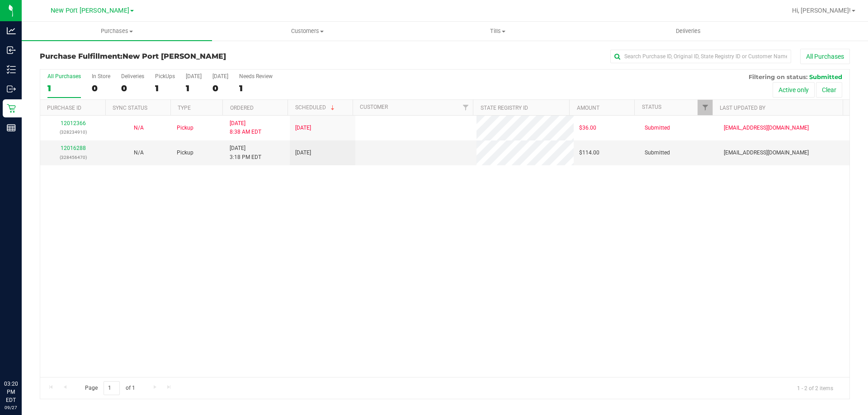 Image resolution: width=868 pixels, height=415 pixels. Describe the element at coordinates (589, 153) in the screenshot. I see `span: $114.00` at that location.